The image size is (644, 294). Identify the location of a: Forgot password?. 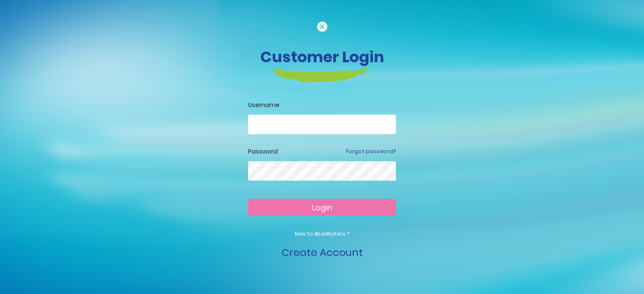
(371, 152).